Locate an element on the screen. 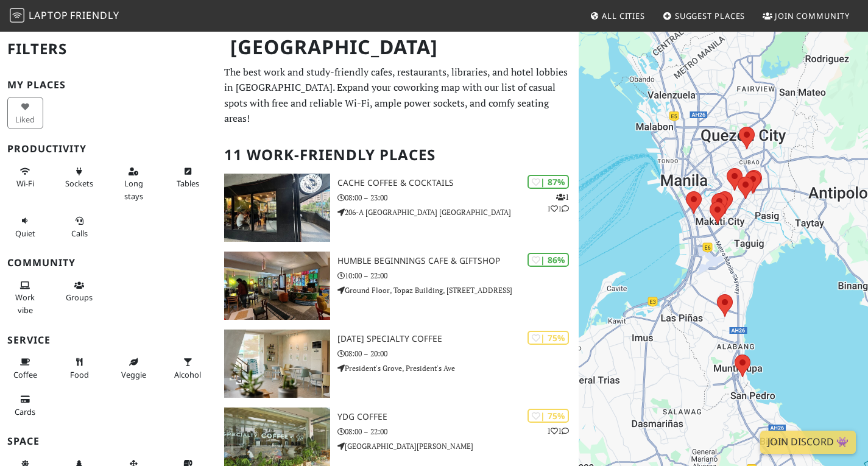 This screenshot has height=466, width=868. a: Humble Beginnings Cafe & Giftshop | 86% Humble Beginnings Cafe & Giftshop 10:00 – 22:00 Ground Fl... is located at coordinates (397, 286).